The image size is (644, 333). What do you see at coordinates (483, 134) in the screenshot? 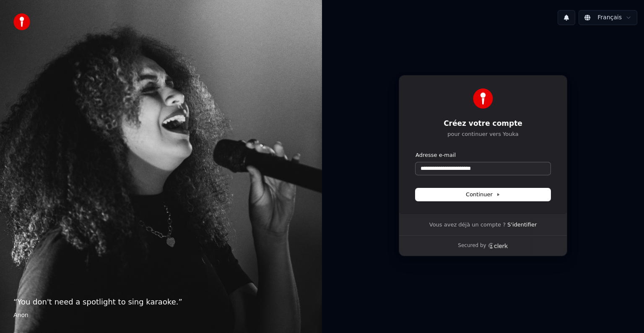
I see `p: pour continuer vers Youka` at bounding box center [483, 134].